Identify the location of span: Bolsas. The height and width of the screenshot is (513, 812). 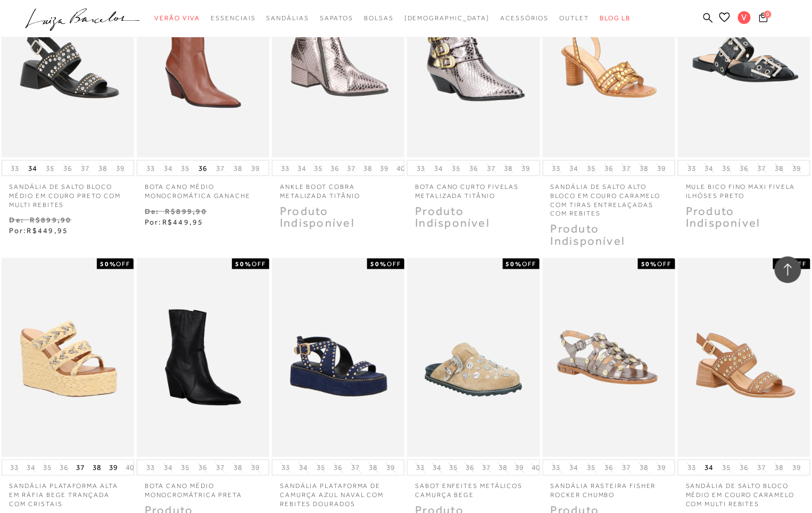
(379, 18).